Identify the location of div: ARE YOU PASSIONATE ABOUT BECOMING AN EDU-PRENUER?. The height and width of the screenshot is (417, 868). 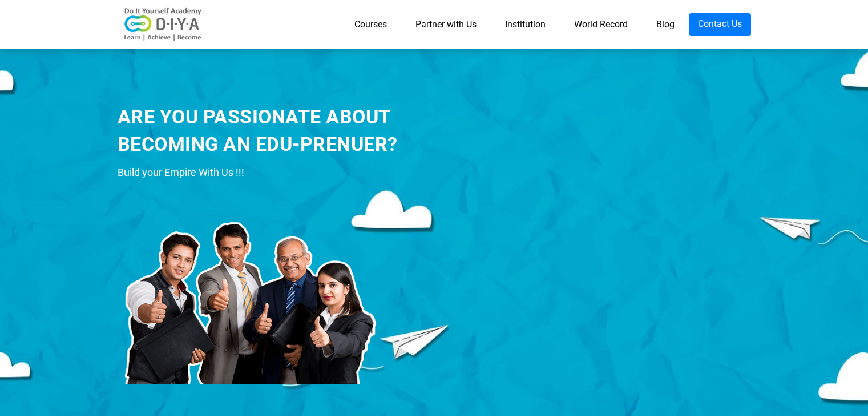
(298, 130).